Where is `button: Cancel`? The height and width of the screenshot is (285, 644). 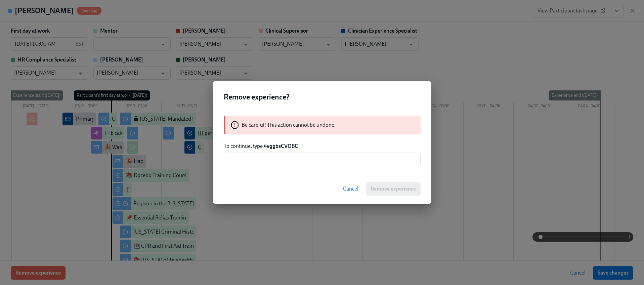 button: Cancel is located at coordinates (351, 189).